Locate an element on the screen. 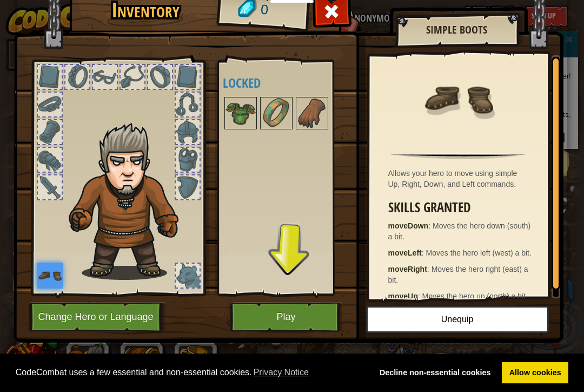 This screenshot has width=584, height=392. span: Moves the hero up (north) a bit. is located at coordinates (475, 296).